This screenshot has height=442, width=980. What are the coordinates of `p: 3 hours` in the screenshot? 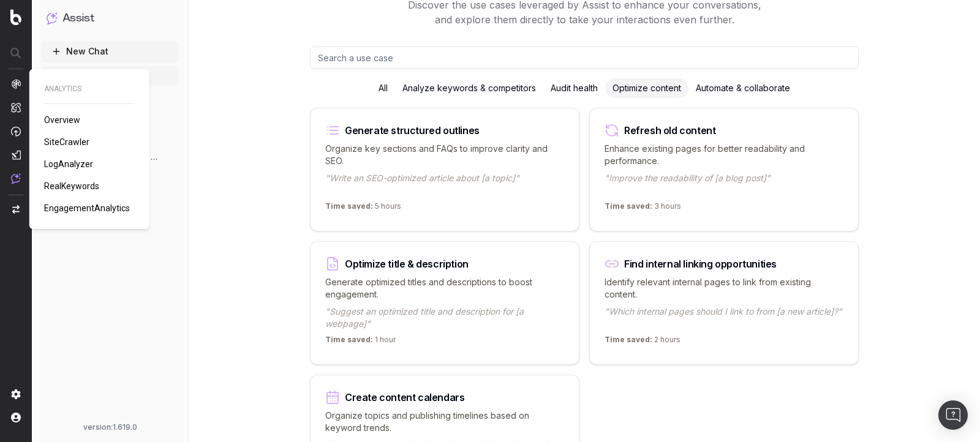 It's located at (642, 209).